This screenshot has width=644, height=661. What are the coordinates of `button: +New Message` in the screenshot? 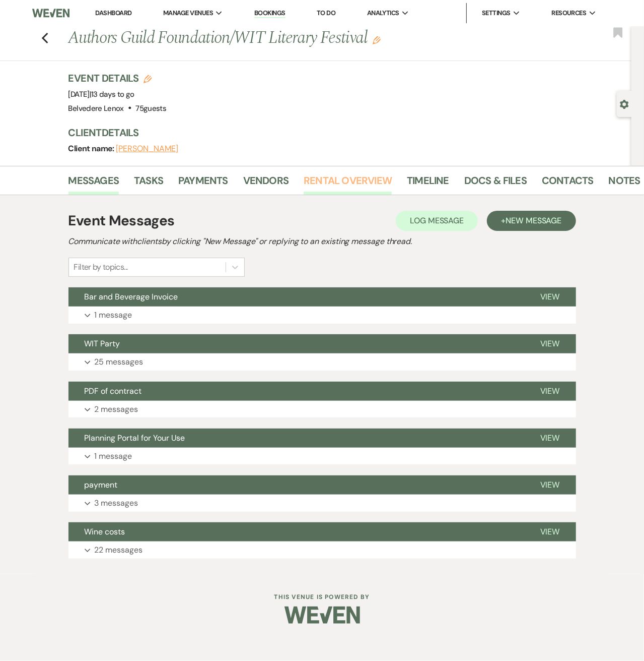 It's located at (531, 221).